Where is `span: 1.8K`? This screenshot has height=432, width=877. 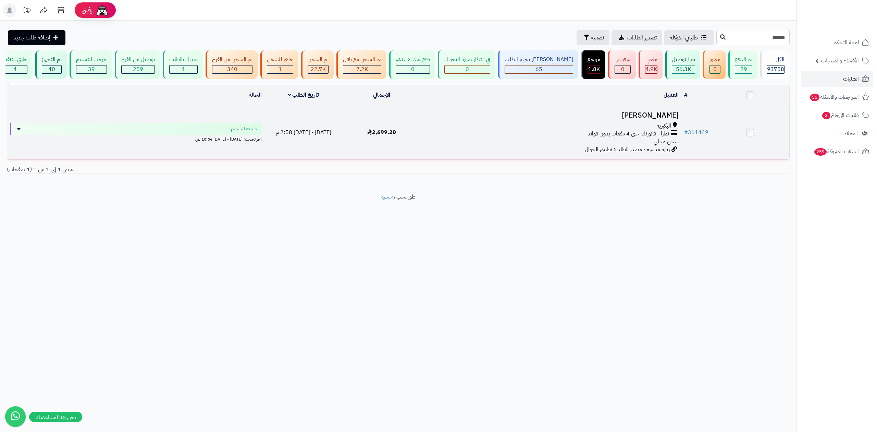
span: 1.8K is located at coordinates (594, 69).